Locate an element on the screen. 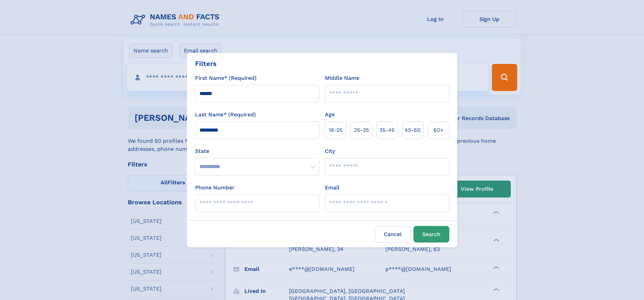 Image resolution: width=644 pixels, height=300 pixels. label: City is located at coordinates (330, 151).